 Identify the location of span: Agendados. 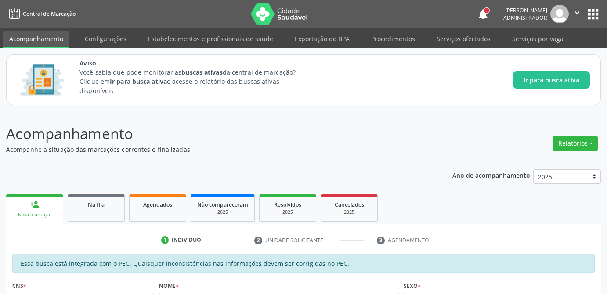
(158, 205).